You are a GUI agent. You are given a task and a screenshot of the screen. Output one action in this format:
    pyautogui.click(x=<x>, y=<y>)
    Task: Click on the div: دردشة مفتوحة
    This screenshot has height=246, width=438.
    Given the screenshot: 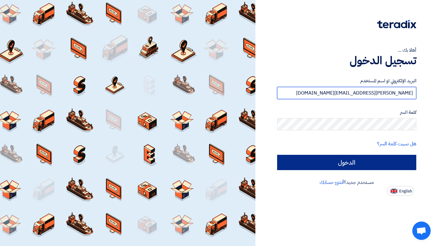 What is the action you would take?
    pyautogui.click(x=422, y=231)
    